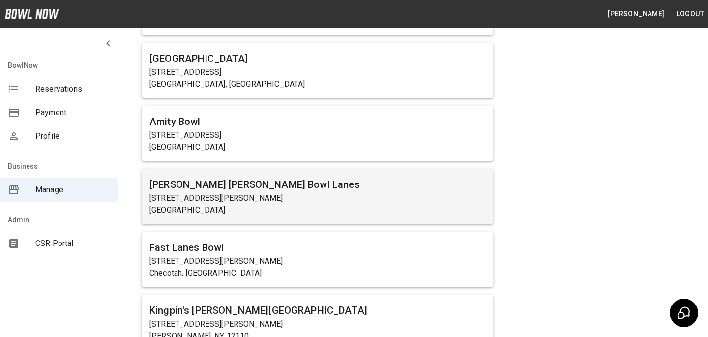  What do you see at coordinates (32, 14) in the screenshot?
I see `img: logo` at bounding box center [32, 14].